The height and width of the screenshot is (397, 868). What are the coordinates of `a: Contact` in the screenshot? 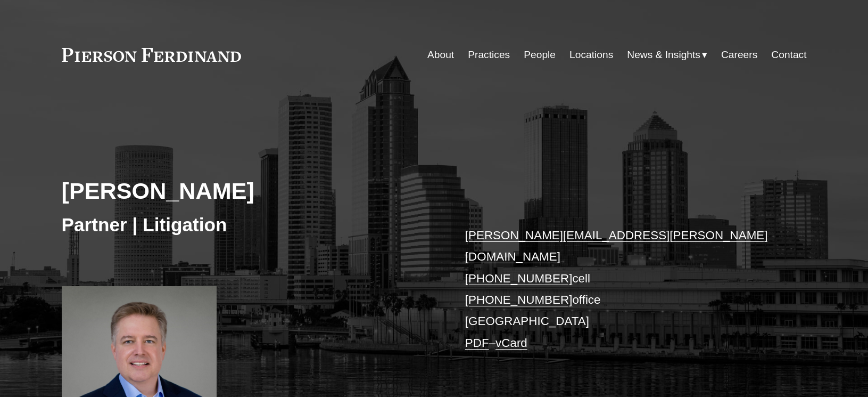 It's located at (788, 55).